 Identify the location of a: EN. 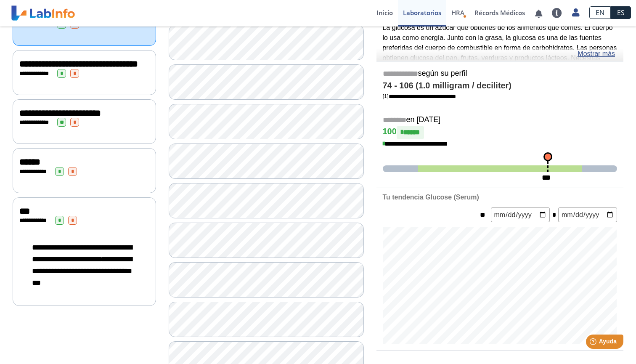
(600, 13).